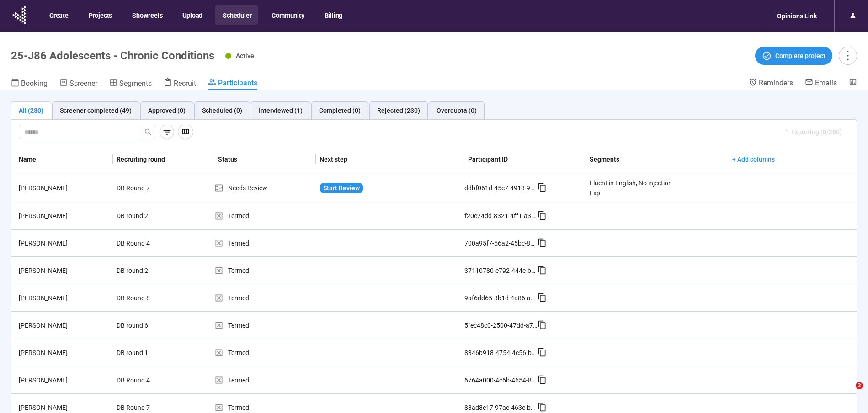 The image size is (868, 413). I want to click on button: Scheduler, so click(236, 15).